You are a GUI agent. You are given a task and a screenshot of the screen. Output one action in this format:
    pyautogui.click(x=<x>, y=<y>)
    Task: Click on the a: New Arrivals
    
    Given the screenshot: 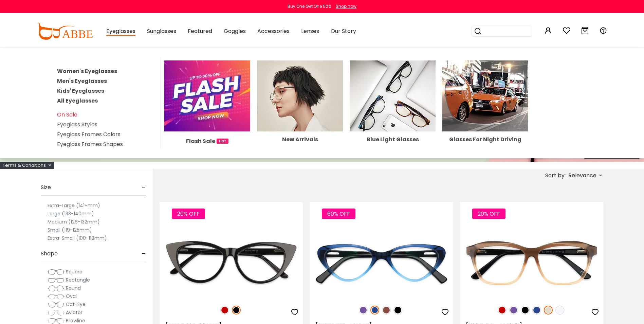 What is the action you would take?
    pyautogui.click(x=300, y=117)
    